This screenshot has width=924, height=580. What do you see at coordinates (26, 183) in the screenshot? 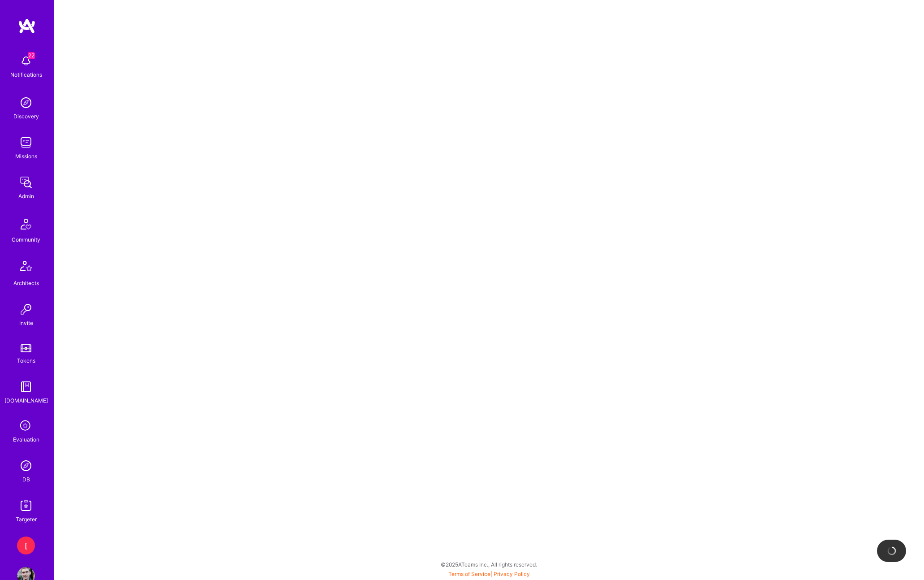
I see `img: admin teamwork` at bounding box center [26, 183].